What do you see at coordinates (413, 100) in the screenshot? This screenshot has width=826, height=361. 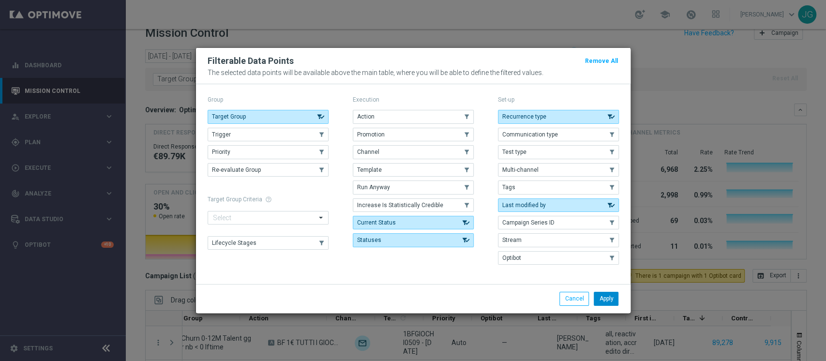 I see `p: Execution` at bounding box center [413, 100].